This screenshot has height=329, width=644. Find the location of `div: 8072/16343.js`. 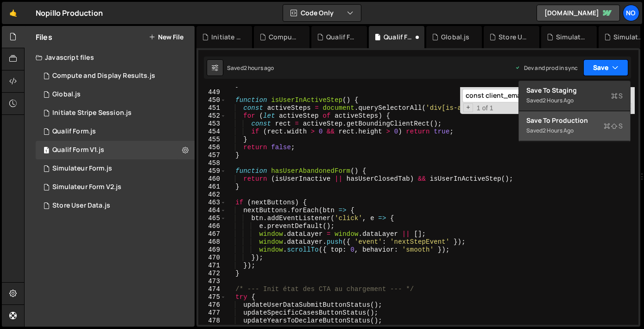

div: 8072/16343.js is located at coordinates (115, 169).